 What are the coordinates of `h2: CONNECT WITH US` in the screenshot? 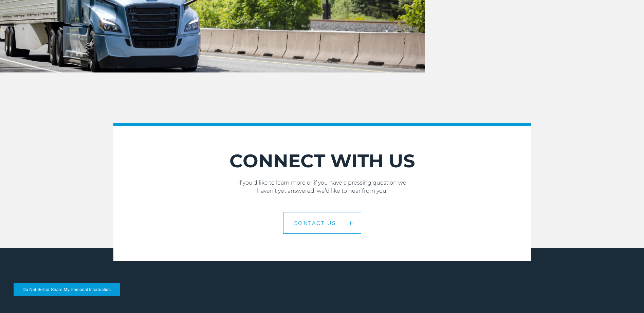 It's located at (322, 161).